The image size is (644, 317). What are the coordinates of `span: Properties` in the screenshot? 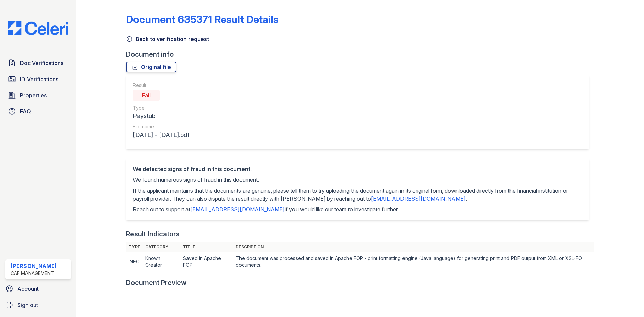 It's located at (33, 96).